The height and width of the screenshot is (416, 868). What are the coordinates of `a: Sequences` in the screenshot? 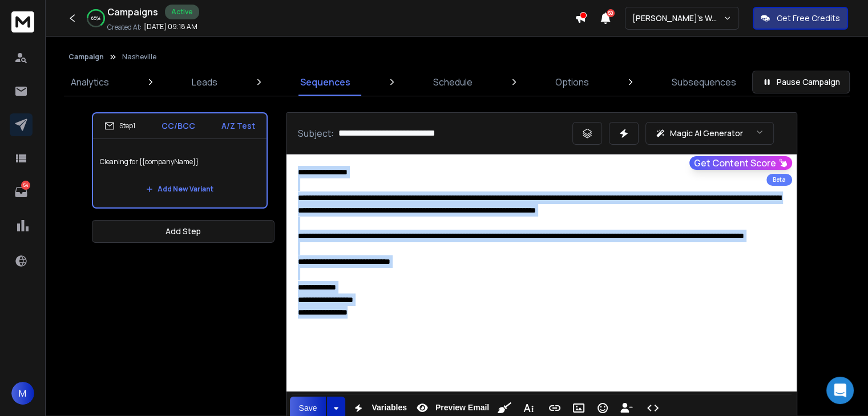 It's located at (325, 82).